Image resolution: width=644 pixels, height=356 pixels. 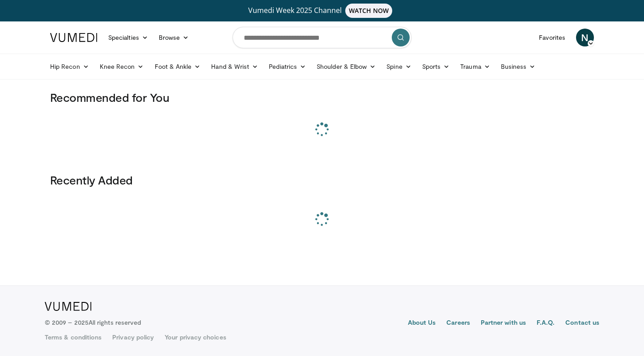 What do you see at coordinates (503, 323) in the screenshot?
I see `a: Partner with us` at bounding box center [503, 323].